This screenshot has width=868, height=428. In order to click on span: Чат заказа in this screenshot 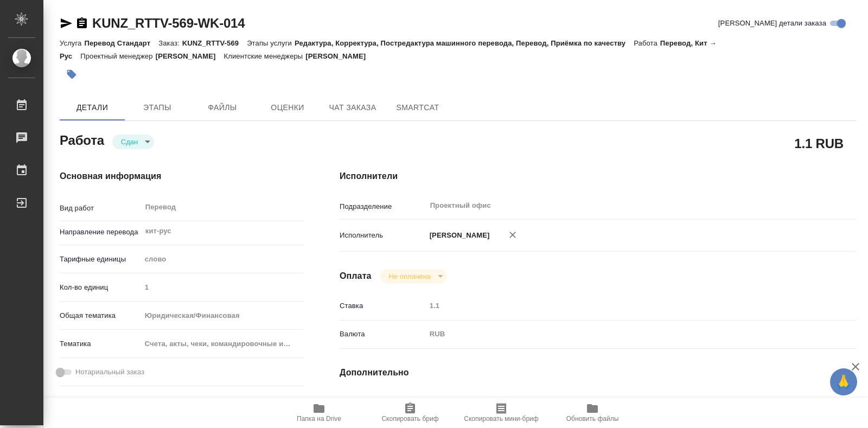, I will do `click(352, 107)`.